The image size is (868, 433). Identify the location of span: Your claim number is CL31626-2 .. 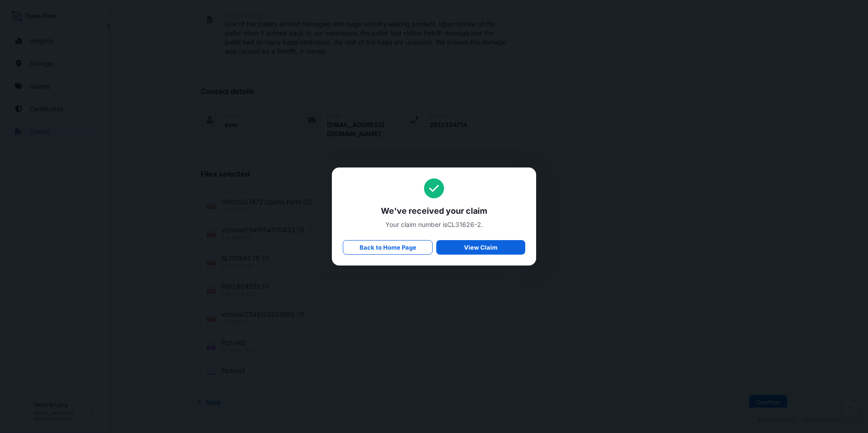
(434, 225).